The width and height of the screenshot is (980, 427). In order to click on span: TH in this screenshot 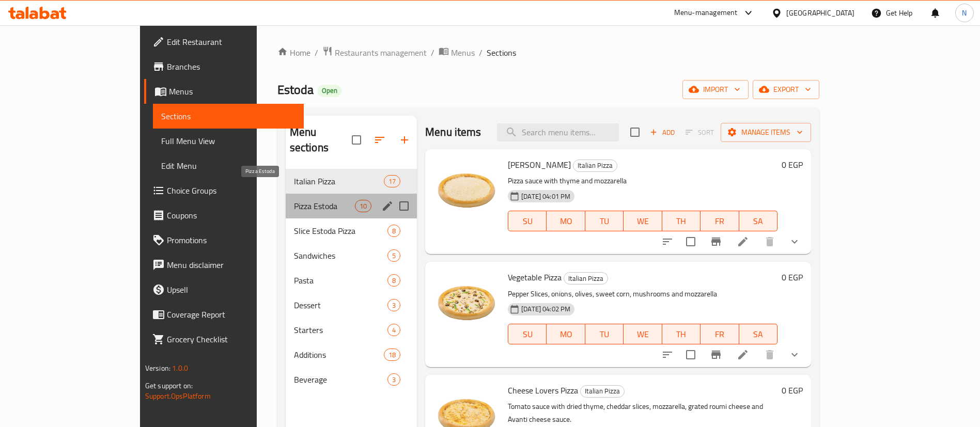, I will do `click(682, 334)`.